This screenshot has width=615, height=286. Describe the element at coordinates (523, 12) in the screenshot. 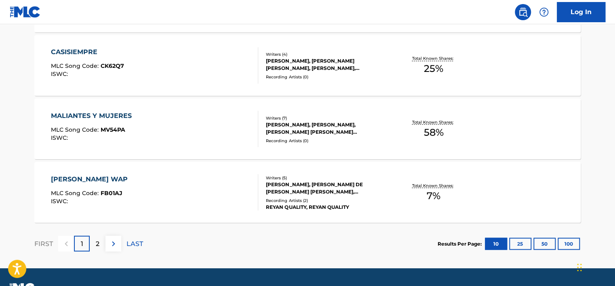

I see `a: Public Search` at that location.